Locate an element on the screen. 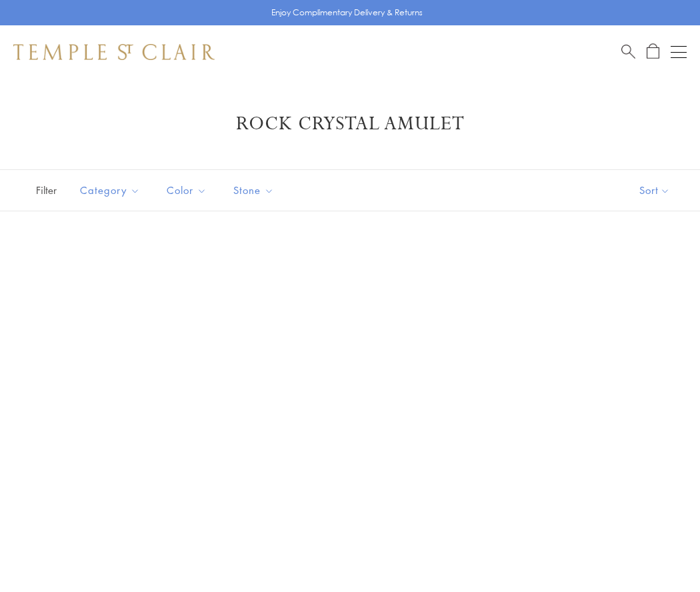  span: Stone is located at coordinates (256, 190).